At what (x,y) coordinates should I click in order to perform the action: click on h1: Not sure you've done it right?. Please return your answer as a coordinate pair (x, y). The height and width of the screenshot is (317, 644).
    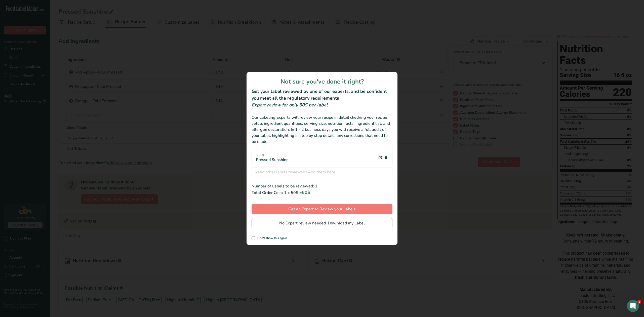
    Looking at the image, I should click on (322, 81).